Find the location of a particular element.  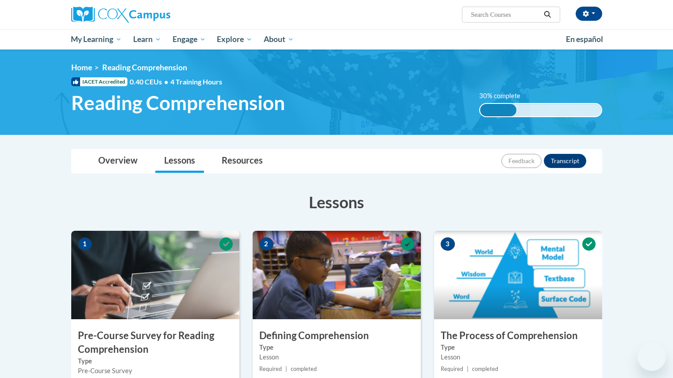

button: Account Settings is located at coordinates (589, 14).